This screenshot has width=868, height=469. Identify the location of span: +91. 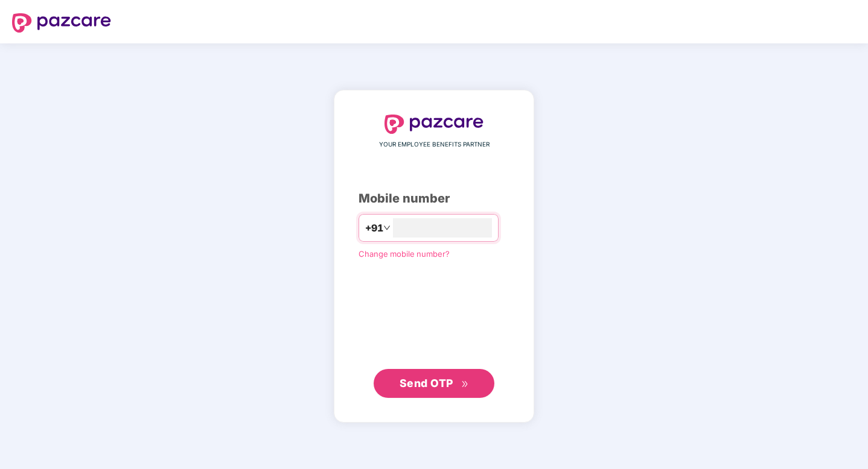
(374, 228).